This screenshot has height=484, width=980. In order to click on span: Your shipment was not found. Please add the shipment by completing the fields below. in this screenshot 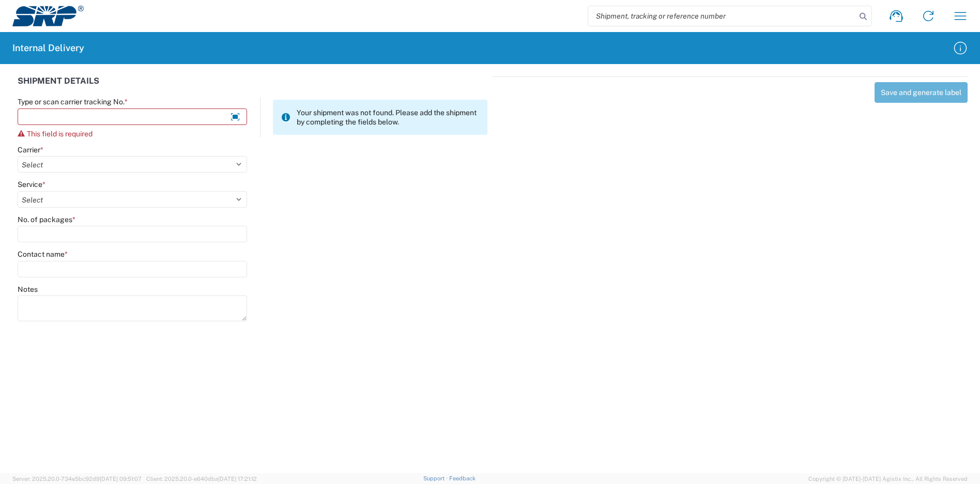, I will do `click(387, 117)`.